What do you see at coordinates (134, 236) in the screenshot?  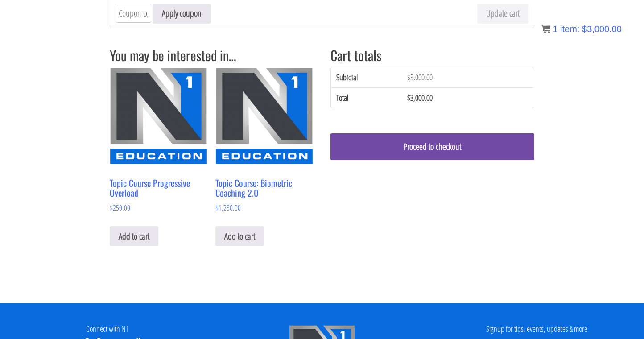 I see `a: Add to cart: “Topic Course Progressive Overload”` at bounding box center [134, 236].